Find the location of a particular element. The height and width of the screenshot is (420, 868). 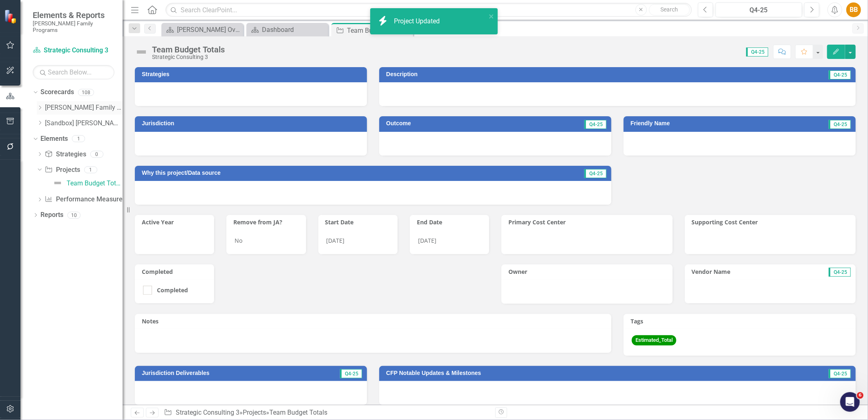

h3: Remove from JA? is located at coordinates (267, 222).